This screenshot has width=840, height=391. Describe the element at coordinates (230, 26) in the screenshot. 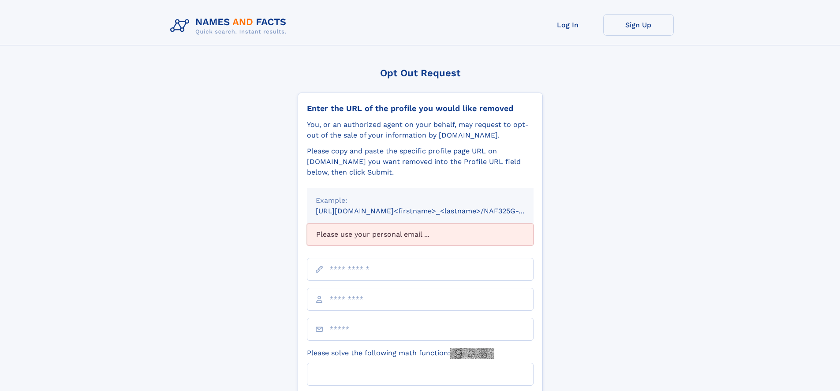

I see `img: Logo Names and Facts` at that location.